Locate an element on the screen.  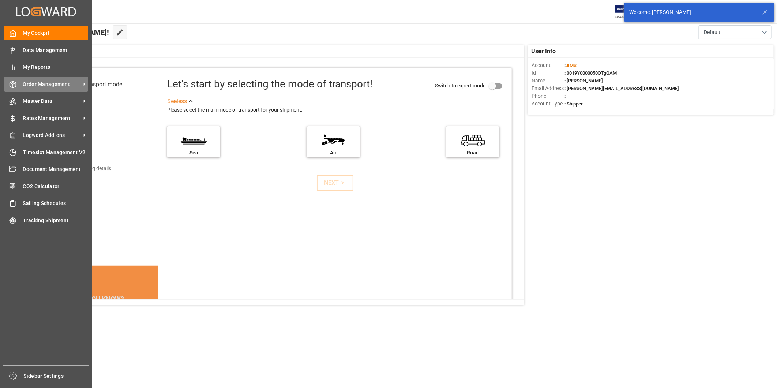
button: NEXT is located at coordinates (335, 183).